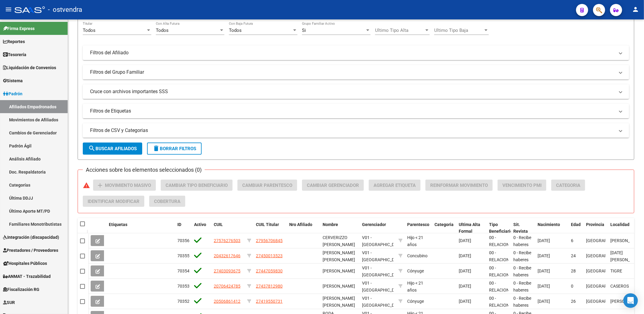 This screenshot has height=314, width=644. Describe the element at coordinates (227, 286) in the screenshot. I see `span: 20706424785` at that location.